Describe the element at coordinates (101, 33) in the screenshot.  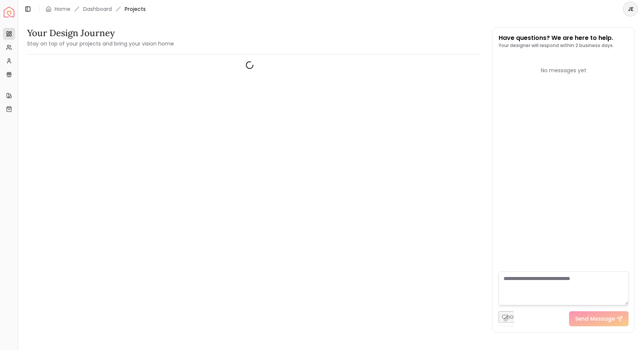
I see `h3: Your Design Journey` at that location.